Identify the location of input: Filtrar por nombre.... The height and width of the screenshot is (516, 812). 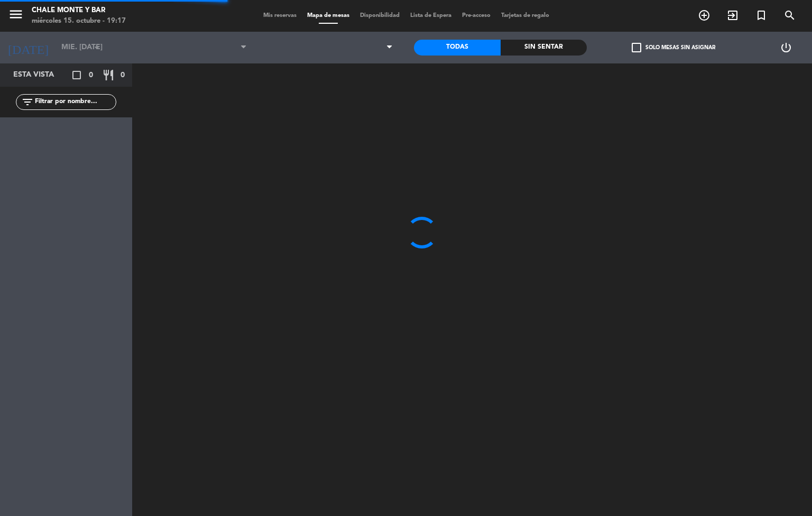
(75, 102).